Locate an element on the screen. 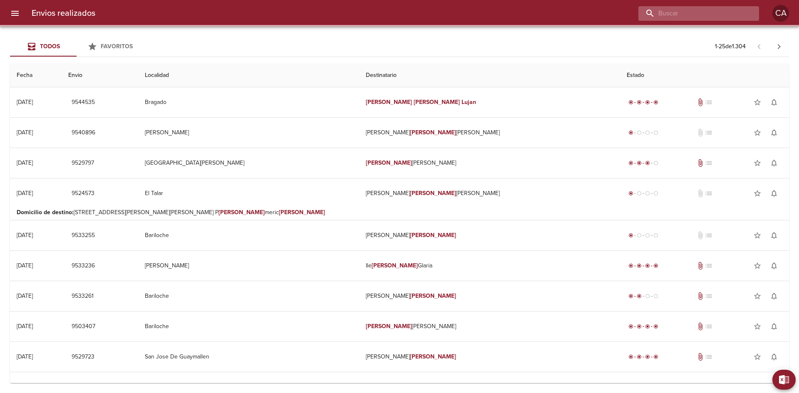  span: 9529797 is located at coordinates (83, 163).